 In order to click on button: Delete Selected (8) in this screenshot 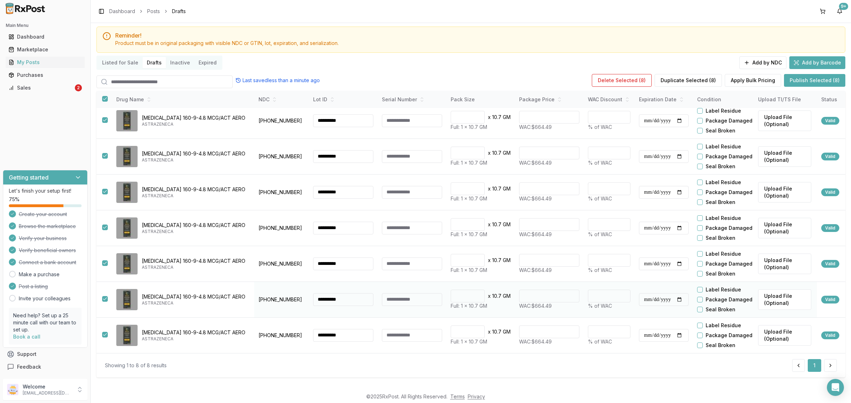, I will do `click(622, 80)`.